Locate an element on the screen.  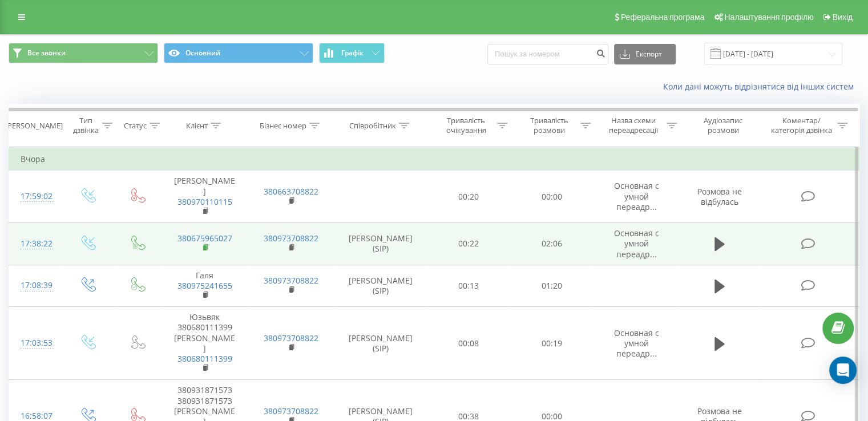
button: Основний is located at coordinates (238, 53).